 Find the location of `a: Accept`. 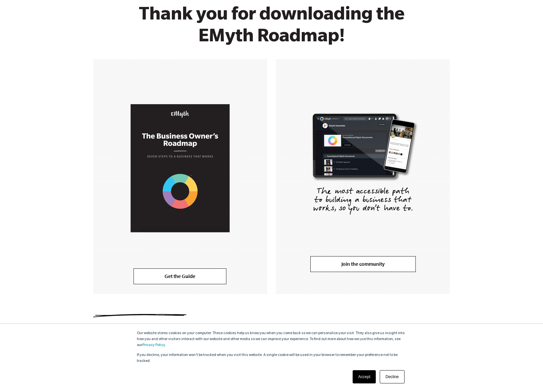

a: Accept is located at coordinates (364, 377).